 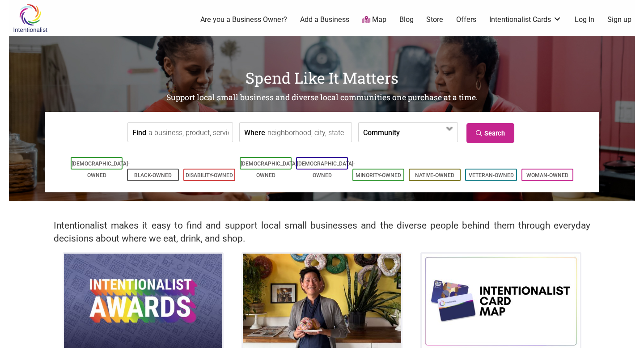 What do you see at coordinates (525, 20) in the screenshot?
I see `li: Intentionalist Cards` at bounding box center [525, 20].